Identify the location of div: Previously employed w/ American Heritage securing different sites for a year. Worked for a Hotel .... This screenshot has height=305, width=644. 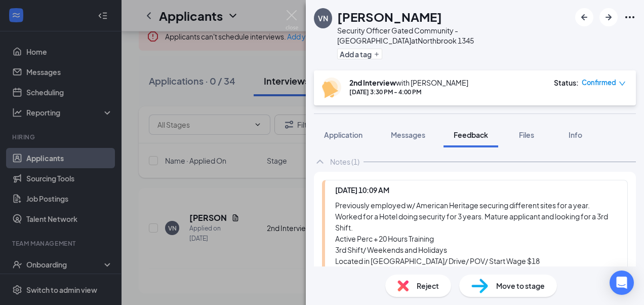
(476, 233).